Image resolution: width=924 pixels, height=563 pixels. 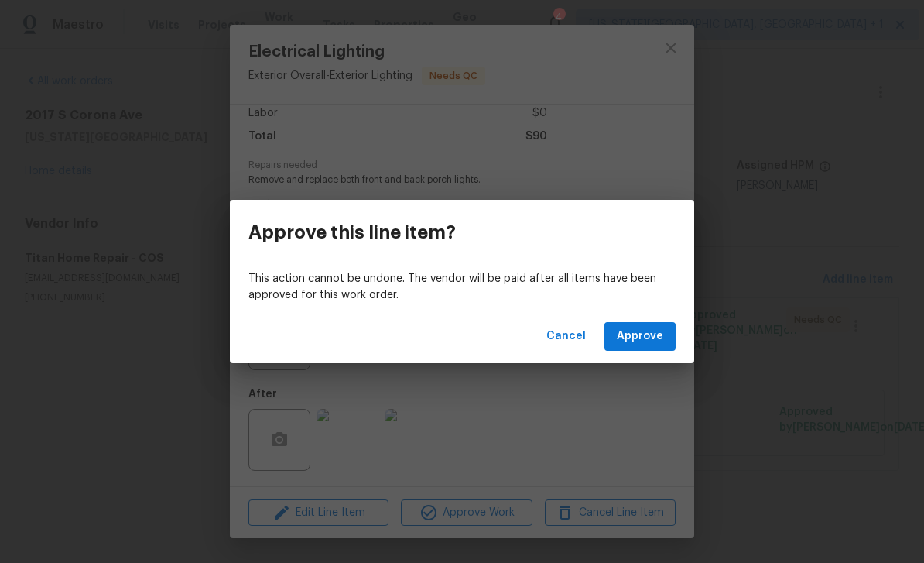 I want to click on h3: Approve this line item?, so click(x=352, y=233).